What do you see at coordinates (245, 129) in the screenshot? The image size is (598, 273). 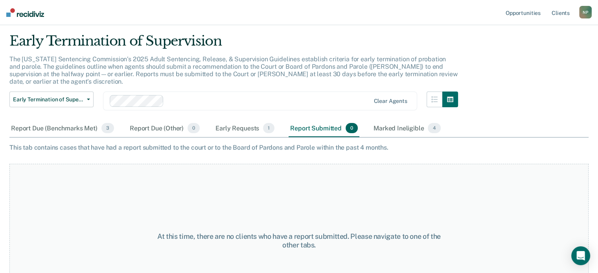 I see `div: Early Requests1` at bounding box center [245, 129].